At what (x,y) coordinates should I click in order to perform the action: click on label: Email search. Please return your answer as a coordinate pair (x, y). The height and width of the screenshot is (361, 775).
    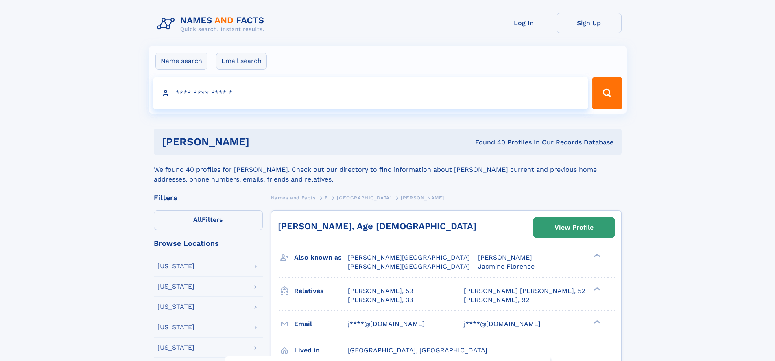
    Looking at the image, I should click on (241, 61).